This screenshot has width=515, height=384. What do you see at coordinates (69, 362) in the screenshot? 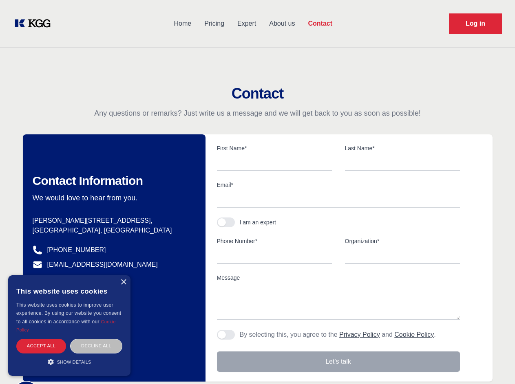
I see `div: Show details` at bounding box center [69, 362].